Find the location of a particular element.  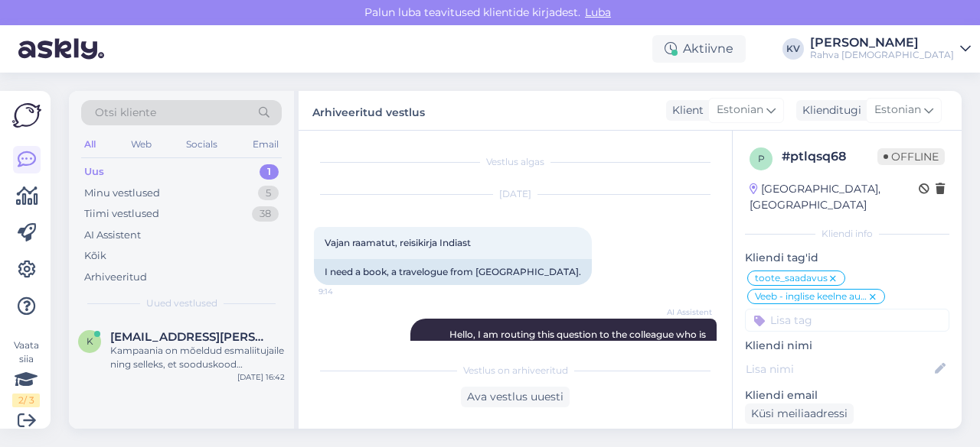

div: Kampaania on mõeldud esmaliitujaile ning selleks, et sooduskood rakenduks tuleb valida kõigepealt... is located at coordinates (197, 358).